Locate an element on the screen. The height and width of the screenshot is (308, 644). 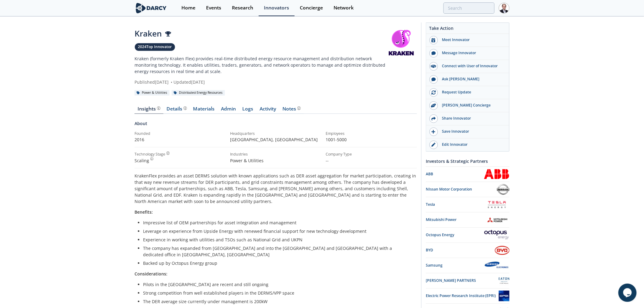
a: Electric Power Research Institute (EPRI) Electric Power Research Institute (EPRI) is located at coordinates (467, 296).